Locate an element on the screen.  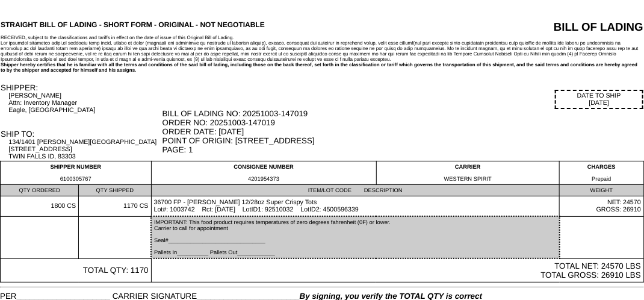
td: SHIPPER NUMBER is located at coordinates (76, 173).